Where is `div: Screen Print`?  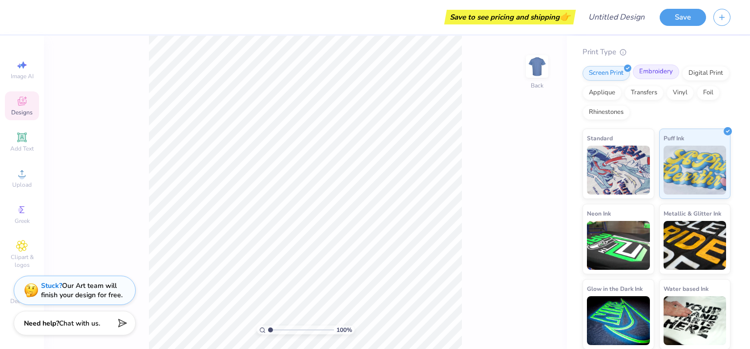 div: Screen Print is located at coordinates (606, 73).